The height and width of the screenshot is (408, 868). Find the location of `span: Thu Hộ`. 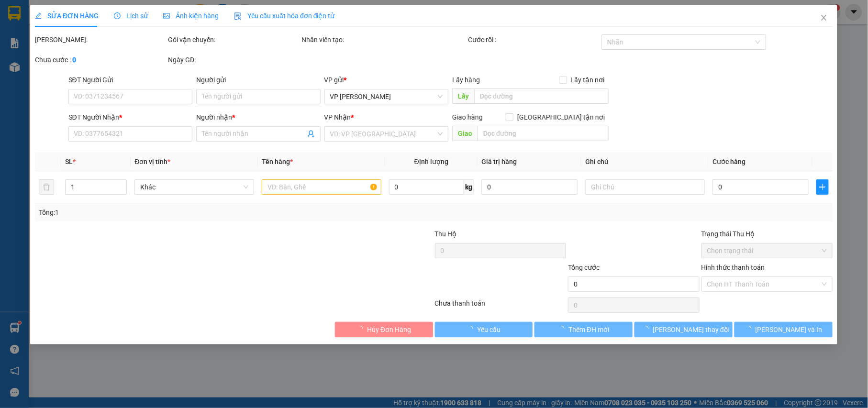

span: Thu Hộ is located at coordinates (446, 234).